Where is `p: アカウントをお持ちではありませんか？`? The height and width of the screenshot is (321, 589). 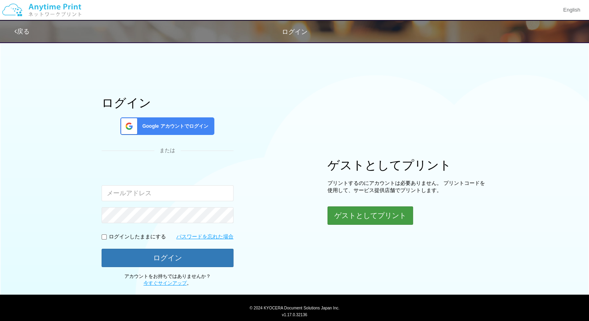 p: アカウントをお持ちではありませんか？ is located at coordinates (167, 280).